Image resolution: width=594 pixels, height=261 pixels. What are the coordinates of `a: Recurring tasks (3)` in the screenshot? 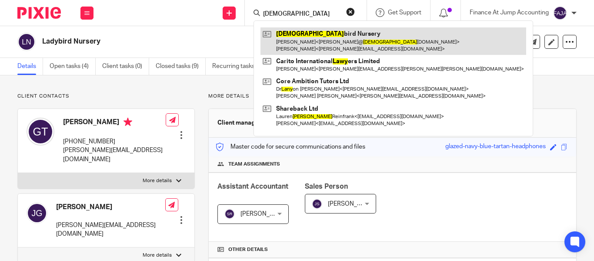 It's located at (241, 66).